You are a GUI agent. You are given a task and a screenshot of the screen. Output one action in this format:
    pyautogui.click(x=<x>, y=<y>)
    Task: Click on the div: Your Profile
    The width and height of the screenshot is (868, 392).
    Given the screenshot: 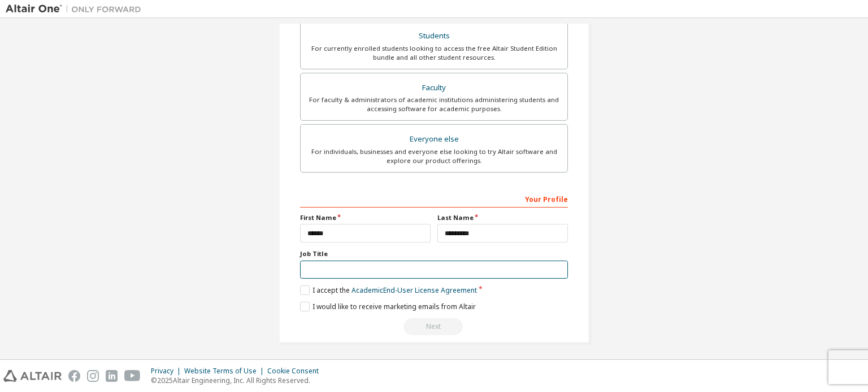 What is the action you would take?
    pyautogui.click(x=434, y=199)
    